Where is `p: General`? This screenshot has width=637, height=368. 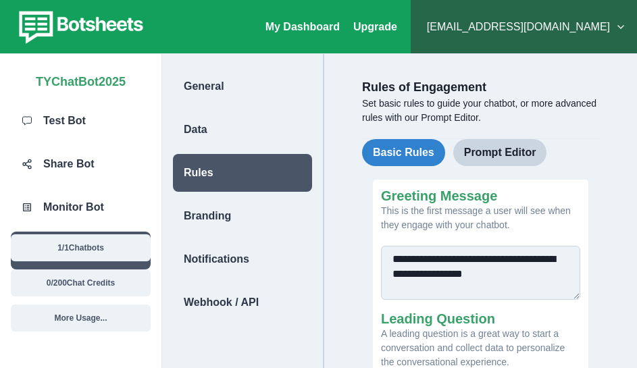 p: General is located at coordinates (204, 86).